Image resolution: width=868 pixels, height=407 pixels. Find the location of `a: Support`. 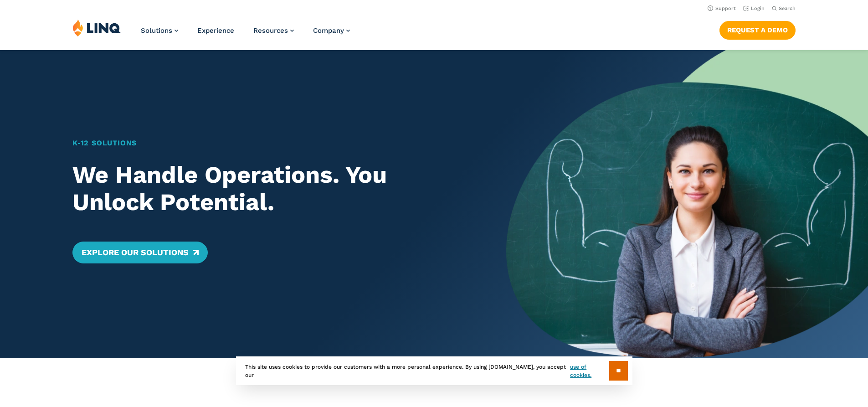

a: Support is located at coordinates (722, 8).